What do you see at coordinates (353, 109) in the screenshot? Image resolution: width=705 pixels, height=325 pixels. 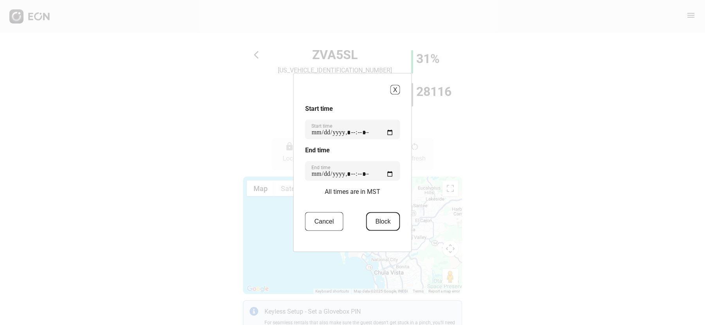 I see `h3: Start time` at bounding box center [353, 109].